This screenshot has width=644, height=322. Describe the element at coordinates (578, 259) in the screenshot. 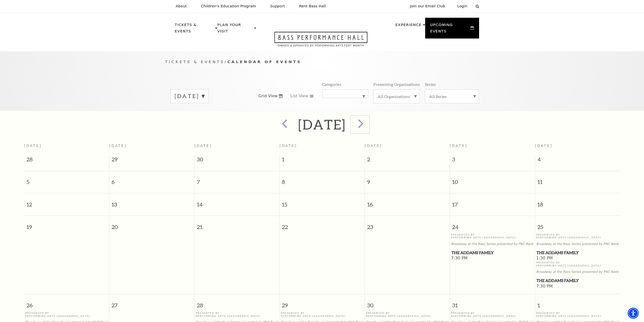

I see `span: 1:30 PM` at that location.